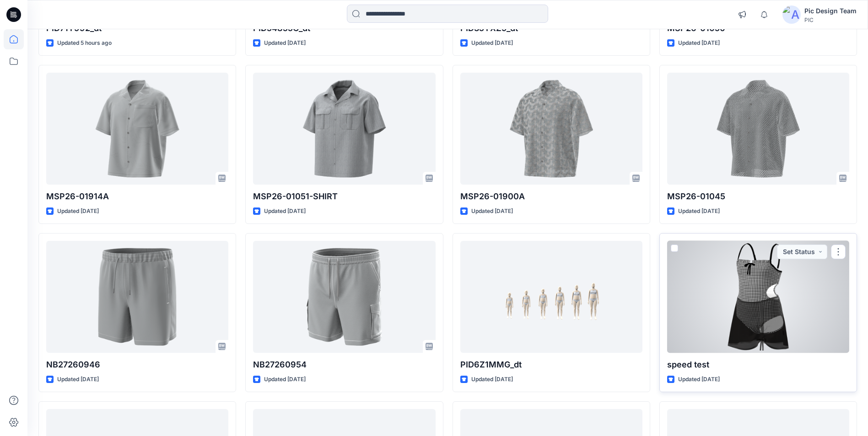 This screenshot has width=868, height=436. I want to click on p: MSP26-01914A, so click(137, 196).